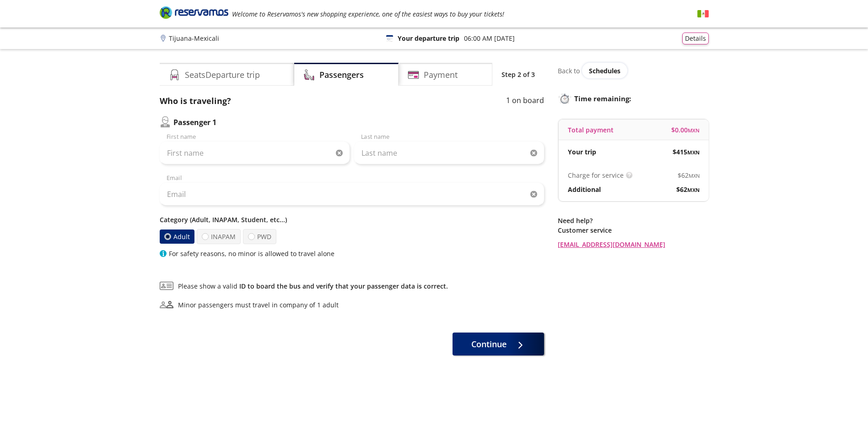 This screenshot has width=868, height=437. I want to click on p: 1 on board, so click(524, 101).